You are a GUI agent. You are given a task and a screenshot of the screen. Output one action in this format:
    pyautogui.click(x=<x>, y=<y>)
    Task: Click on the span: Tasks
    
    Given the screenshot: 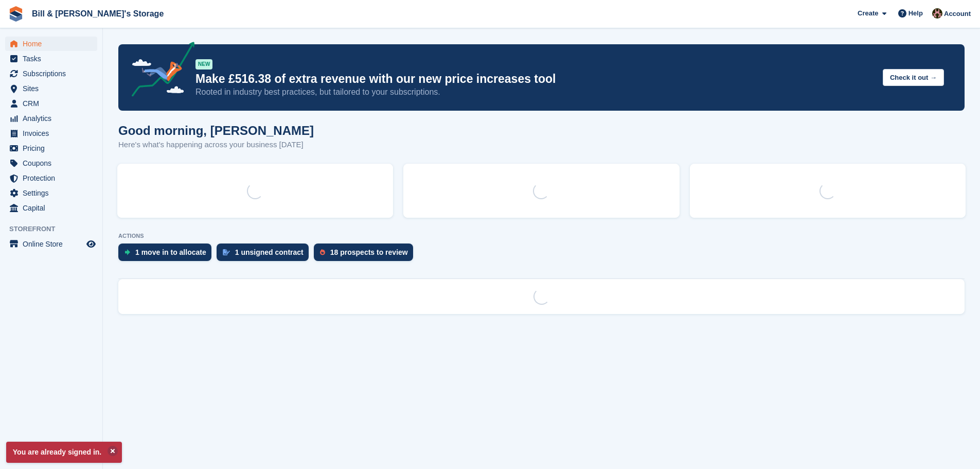 What is the action you would take?
    pyautogui.click(x=53, y=58)
    